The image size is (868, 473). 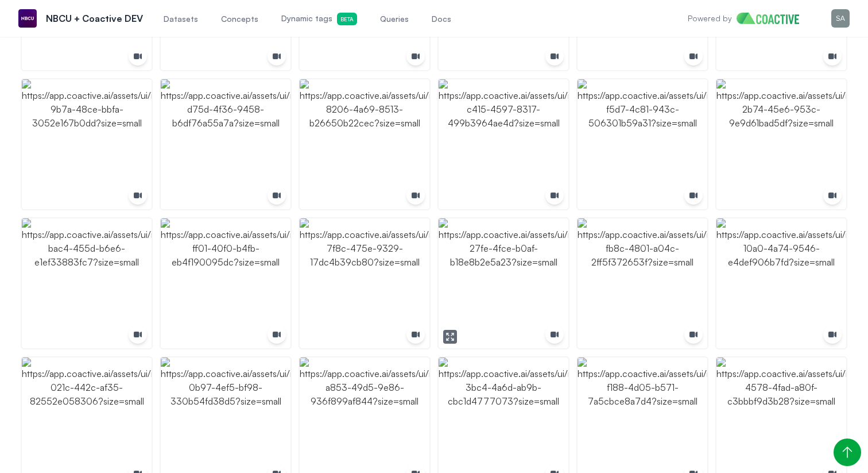 What do you see at coordinates (225, 144) in the screenshot?
I see `button: https://app.coactive.ai/assets/ui/images/coactive/apex_CA_1754506864065/56fcf67a-d75d-4f36-9458-b...` at bounding box center [225, 144].